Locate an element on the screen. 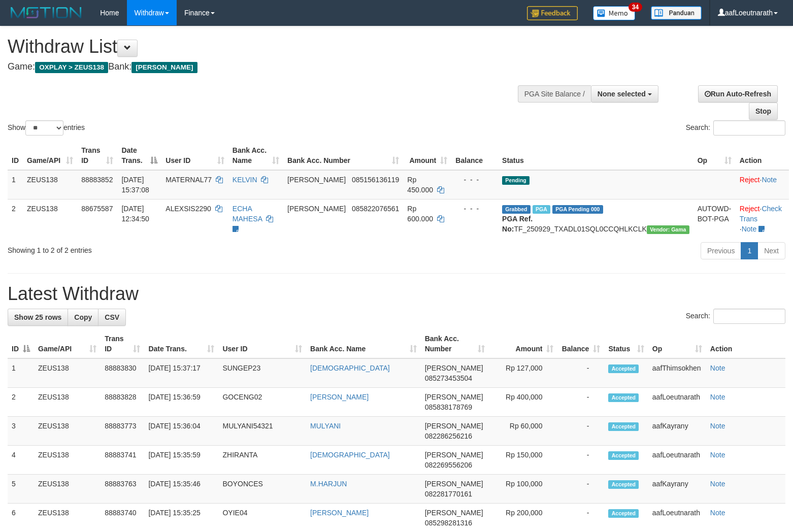 The height and width of the screenshot is (532, 793). span: None selected is located at coordinates (622, 94).